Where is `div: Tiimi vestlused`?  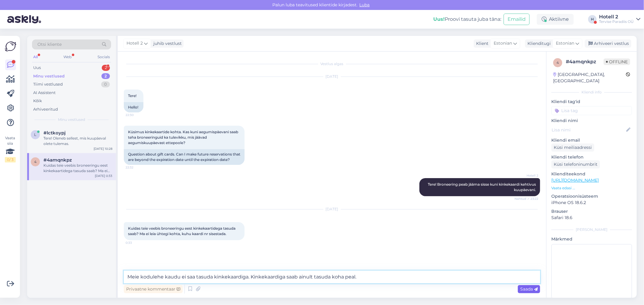 div: Tiimi vestlused is located at coordinates (48, 85).